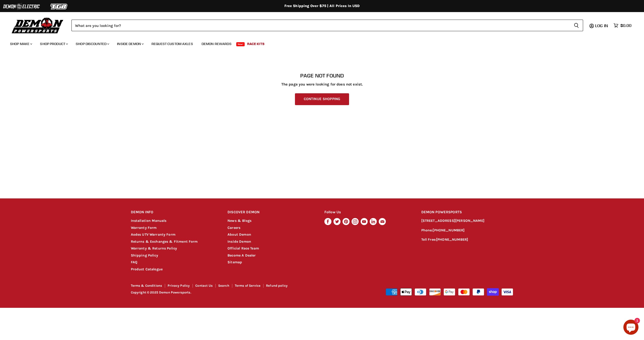 The height and width of the screenshot is (340, 644). I want to click on span: $0.00, so click(626, 26).